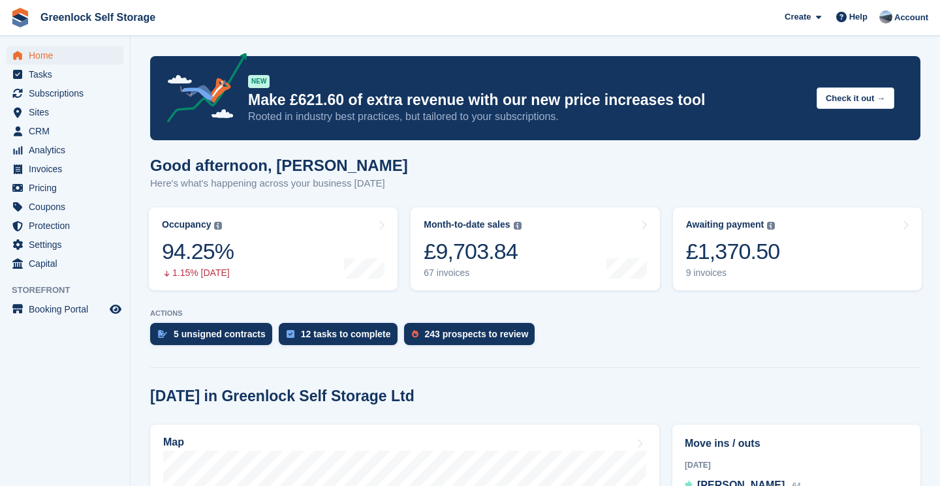 This screenshot has width=940, height=486. I want to click on a: Greenlock Self Storage, so click(98, 17).